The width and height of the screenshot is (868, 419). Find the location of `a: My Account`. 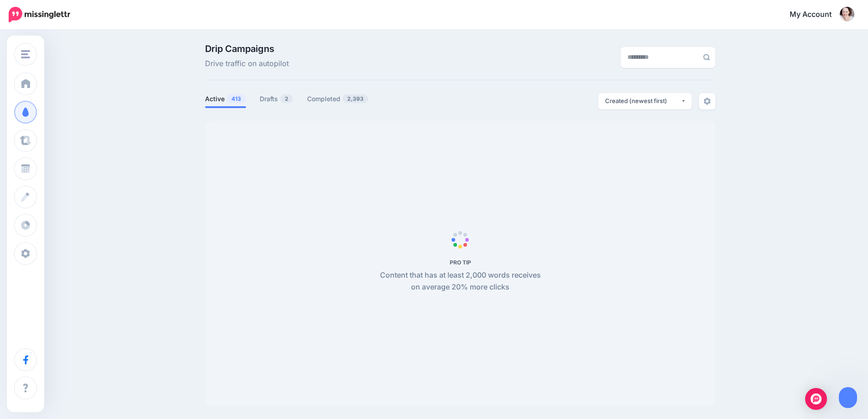

a: My Account is located at coordinates (818, 14).